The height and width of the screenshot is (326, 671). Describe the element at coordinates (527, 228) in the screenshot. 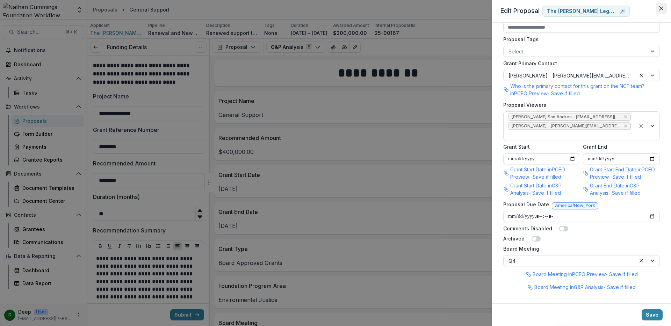

I see `label: Comments Disabled` at that location.